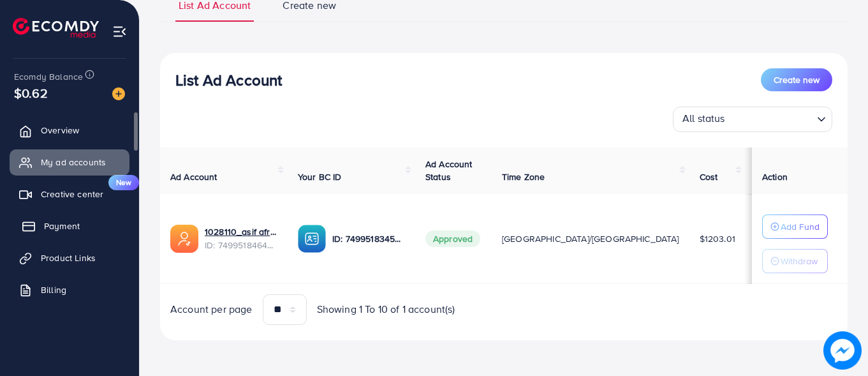 The height and width of the screenshot is (376, 868). I want to click on a: logo, so click(55, 27).